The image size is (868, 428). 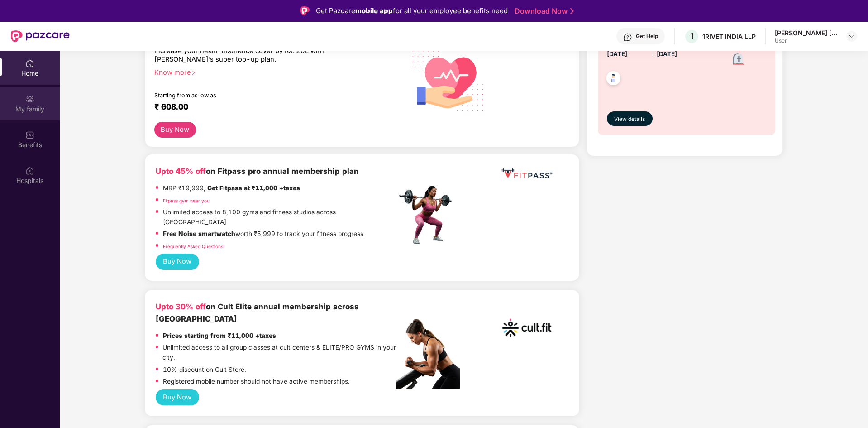 I want to click on del: MRP ₹19,999,, so click(x=184, y=188).